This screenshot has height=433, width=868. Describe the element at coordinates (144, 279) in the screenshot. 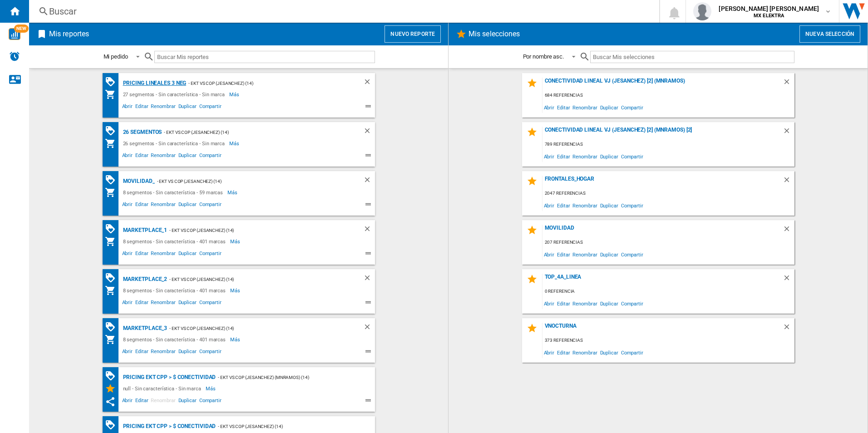

I see `div: MARKETPLACE_2` at that location.